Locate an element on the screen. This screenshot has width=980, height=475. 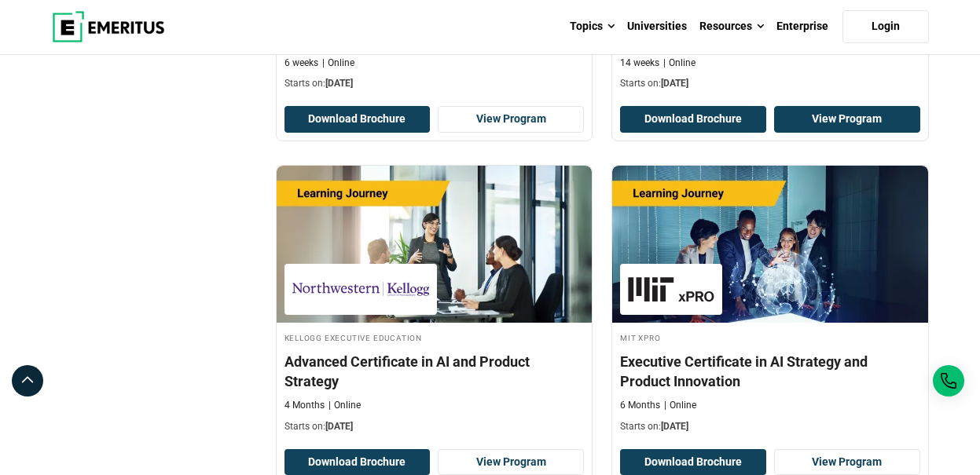
img: Advanced Certificate in AI and Product Strategy | Online AI and Machine Learning Course is located at coordinates (435, 244).